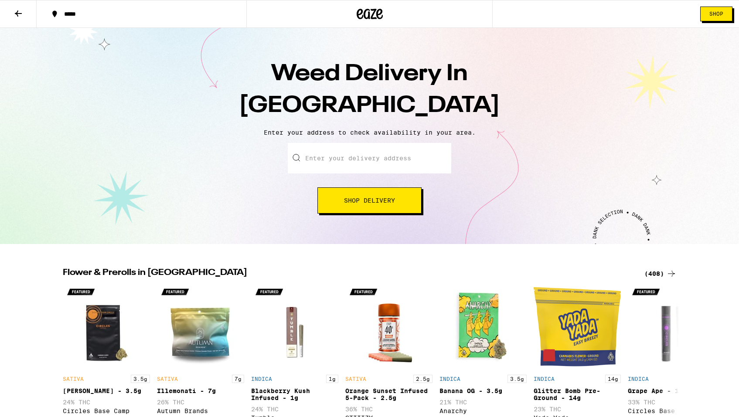  I want to click on img: Anarchy - Banana OG - 3.5g, so click(483, 327).